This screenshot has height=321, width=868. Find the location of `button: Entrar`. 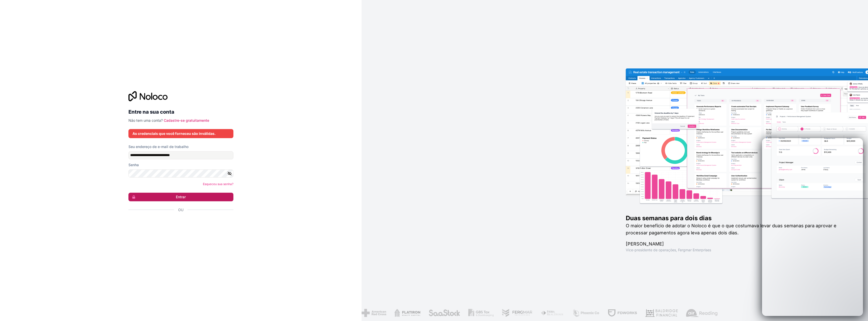

button: Entrar is located at coordinates (181, 197).